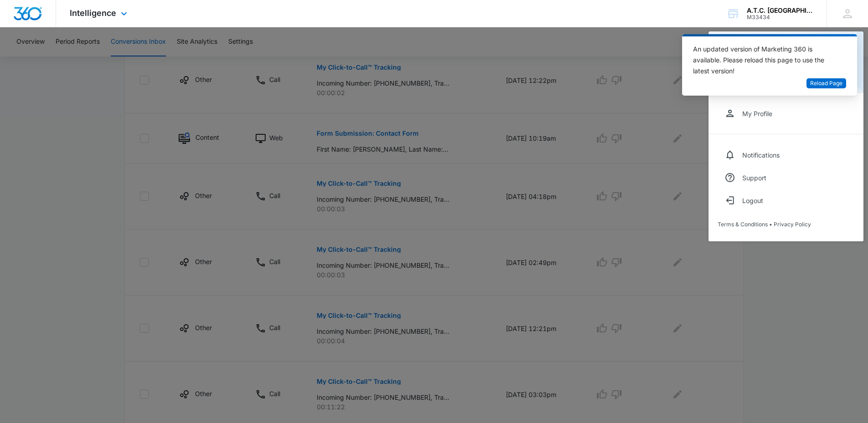 The width and height of the screenshot is (868, 423). Describe the element at coordinates (780, 11) in the screenshot. I see `div: account name` at that location.